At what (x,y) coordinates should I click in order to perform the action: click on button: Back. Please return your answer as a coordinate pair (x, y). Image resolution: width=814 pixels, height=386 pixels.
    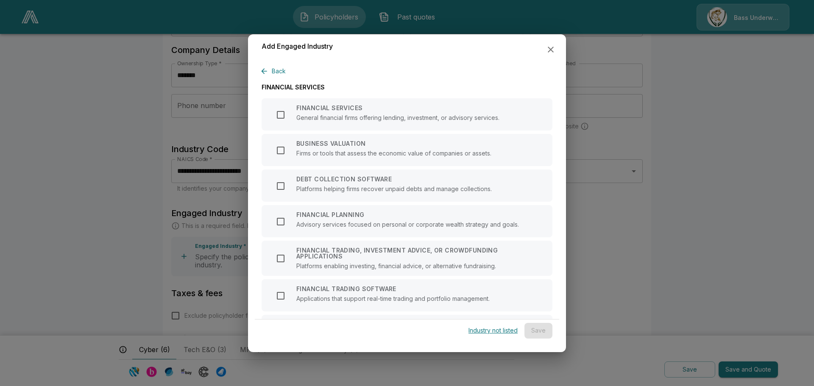
    Looking at the image, I should click on (275, 71).